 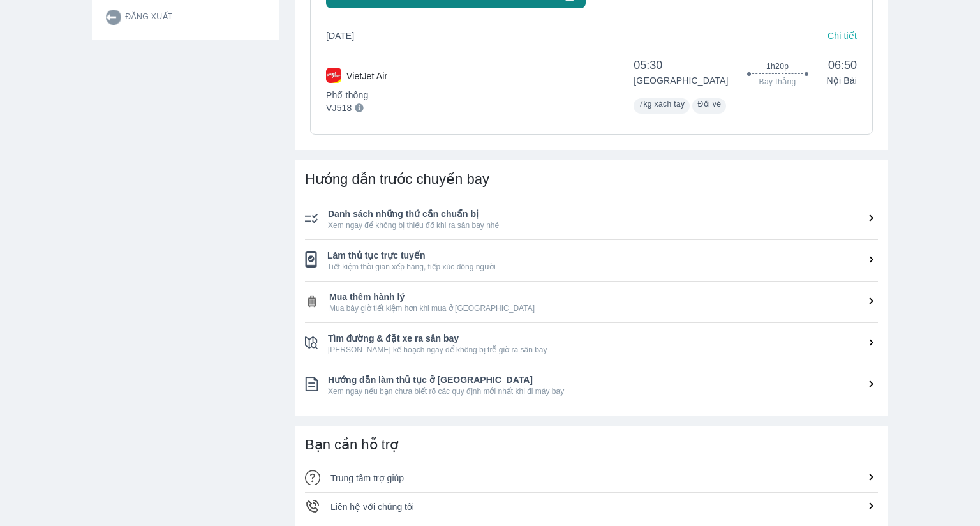 I want to click on span: 1h20p, so click(x=777, y=66).